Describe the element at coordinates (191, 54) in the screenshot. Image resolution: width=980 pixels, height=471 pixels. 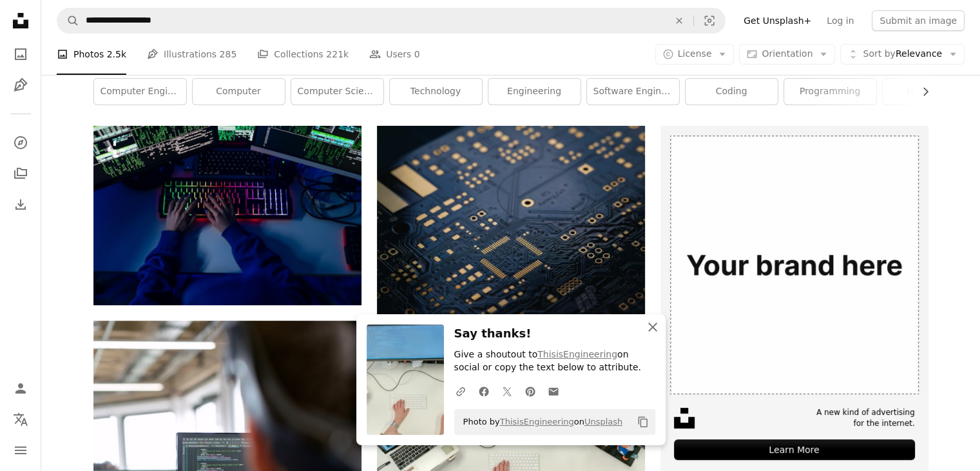
I see `a: Illustrations 285` at that location.